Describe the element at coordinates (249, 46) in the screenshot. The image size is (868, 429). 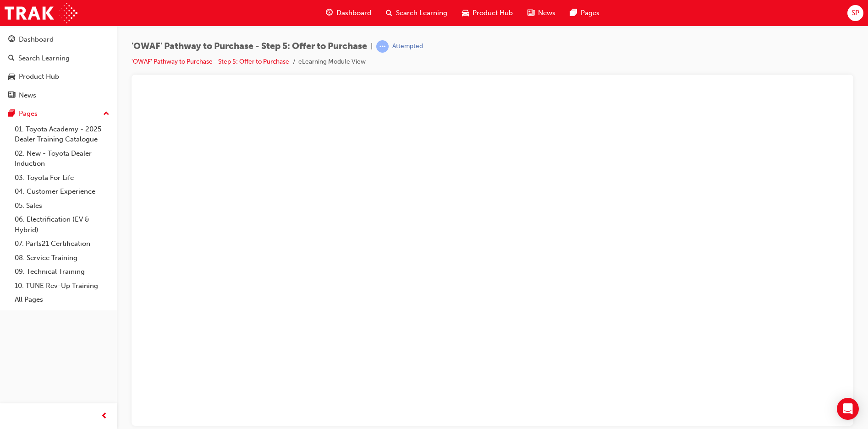
I see `span: 'OWAF' Pathway to Purchase - Step 5: Offer to Purchase` at that location.